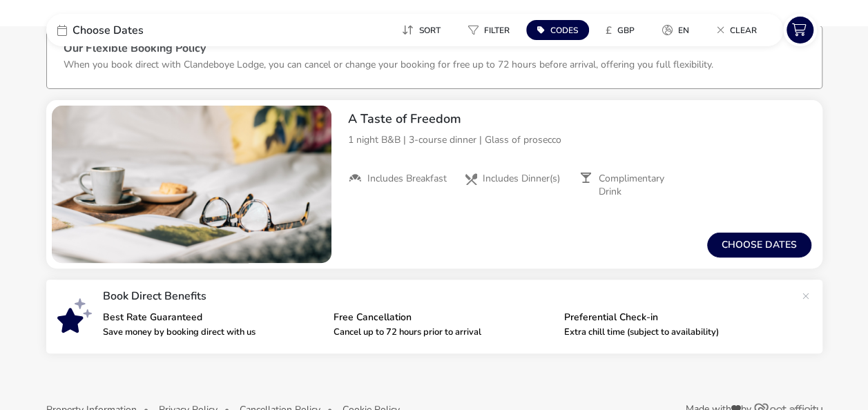 The width and height of the screenshot is (868, 410). Describe the element at coordinates (443, 332) in the screenshot. I see `p: Cancel up to 72 hours prior to arrival` at that location.